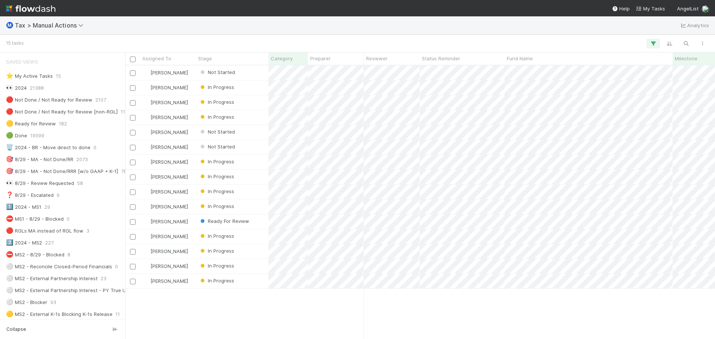 The image size is (715, 339). I want to click on span: 19099, so click(37, 135).